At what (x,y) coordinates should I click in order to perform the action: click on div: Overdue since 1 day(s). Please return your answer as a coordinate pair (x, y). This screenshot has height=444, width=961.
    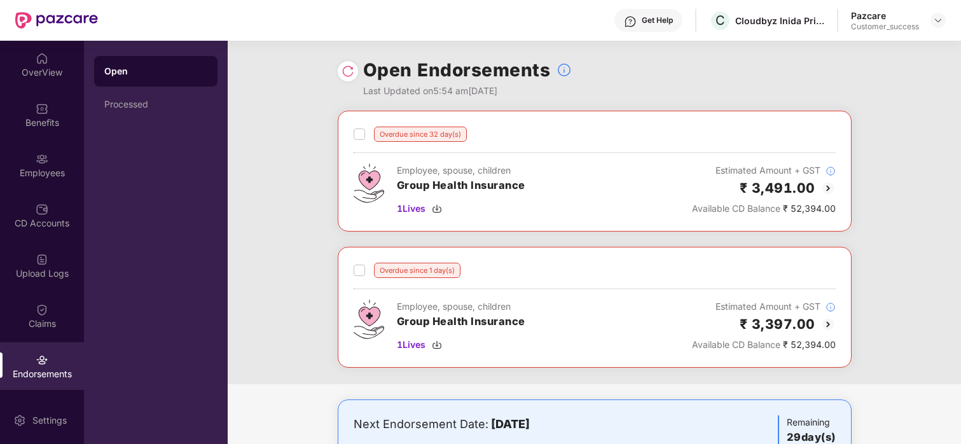
    Looking at the image, I should click on (417, 270).